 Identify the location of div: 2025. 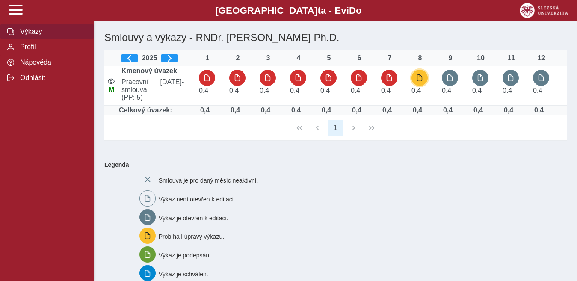
(156, 58).